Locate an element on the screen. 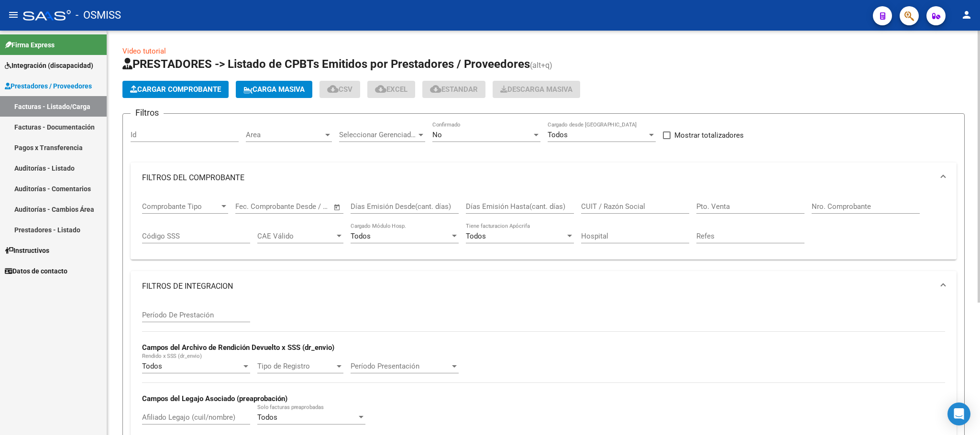 The image size is (980, 435). div: FILTROS DEL COMPROBANTE is located at coordinates (543, 227).